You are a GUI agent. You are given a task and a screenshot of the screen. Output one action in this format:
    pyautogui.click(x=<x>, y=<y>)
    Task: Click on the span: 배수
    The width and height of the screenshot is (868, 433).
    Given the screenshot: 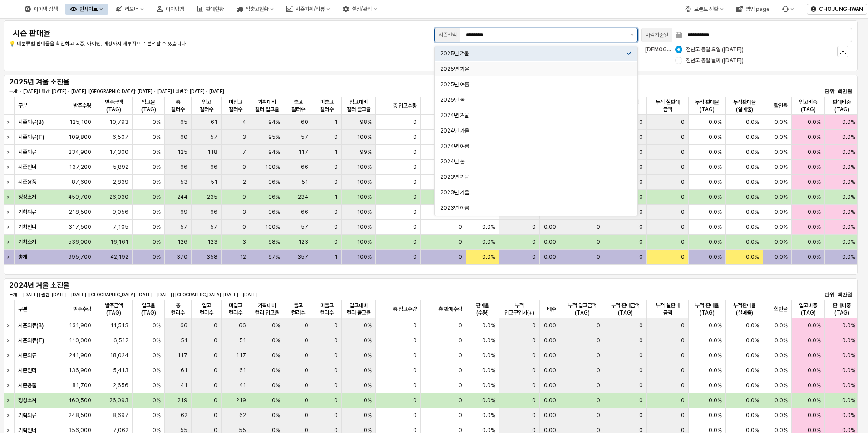 What is the action you would take?
    pyautogui.click(x=551, y=309)
    